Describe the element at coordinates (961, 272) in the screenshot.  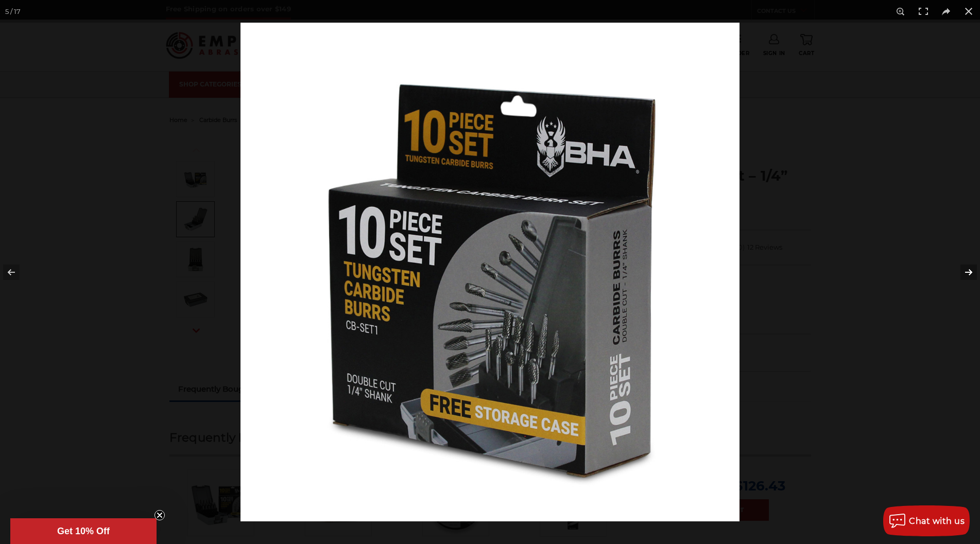
I see `button: Next (arrow right)` at that location.